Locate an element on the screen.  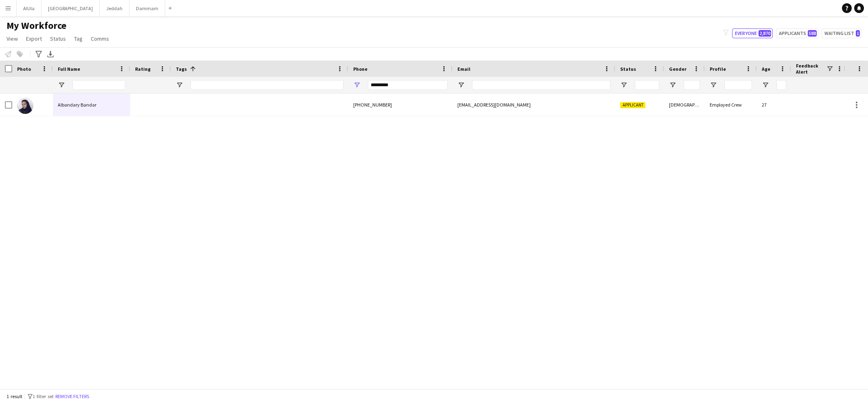
button: Jeddah is located at coordinates (114, 8).